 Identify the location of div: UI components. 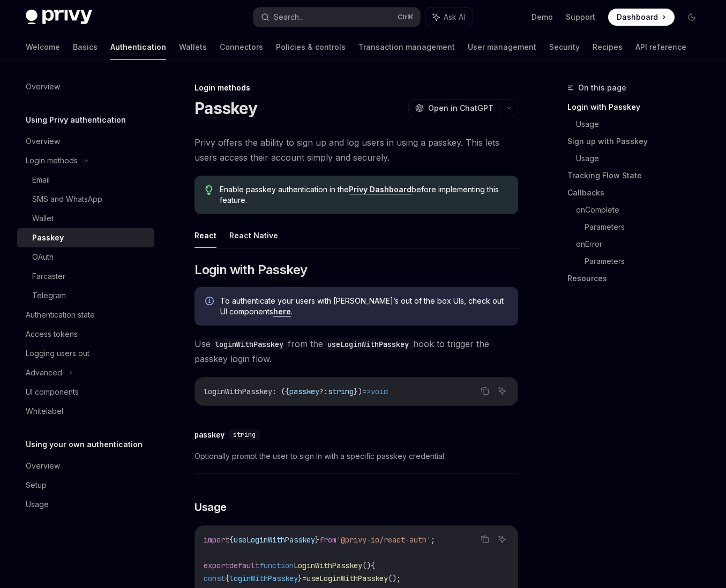
(52, 392).